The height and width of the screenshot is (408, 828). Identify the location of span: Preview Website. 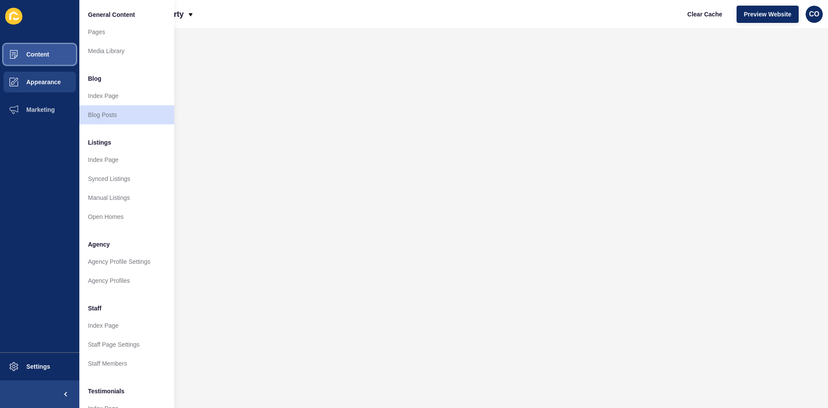
(768, 14).